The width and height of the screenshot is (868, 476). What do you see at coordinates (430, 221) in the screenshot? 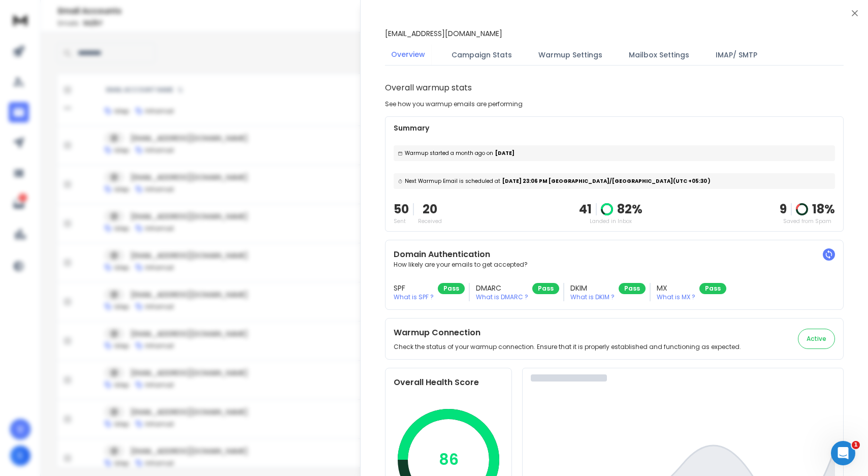
I see `p: Received` at bounding box center [430, 221].